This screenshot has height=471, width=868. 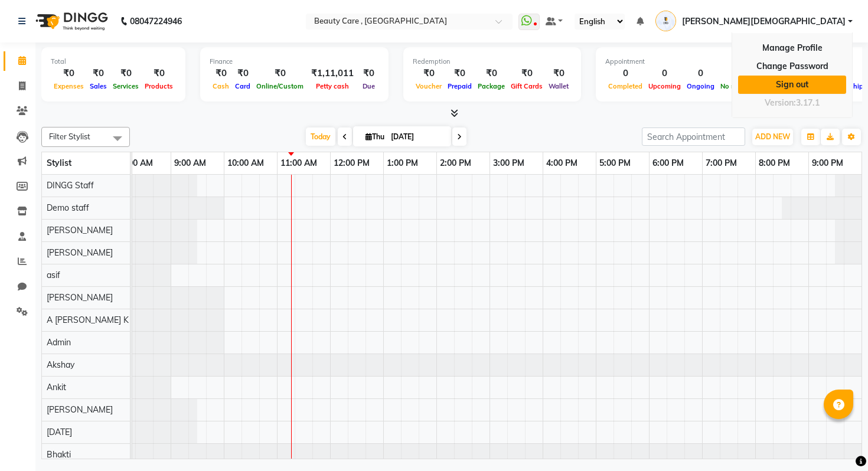 I want to click on span: Wallet, so click(x=559, y=86).